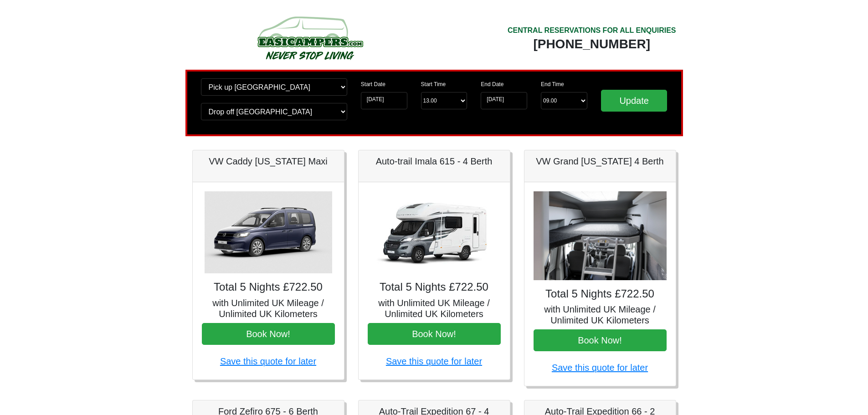 The height and width of the screenshot is (415, 868). I want to click on label: End Time, so click(552, 84).